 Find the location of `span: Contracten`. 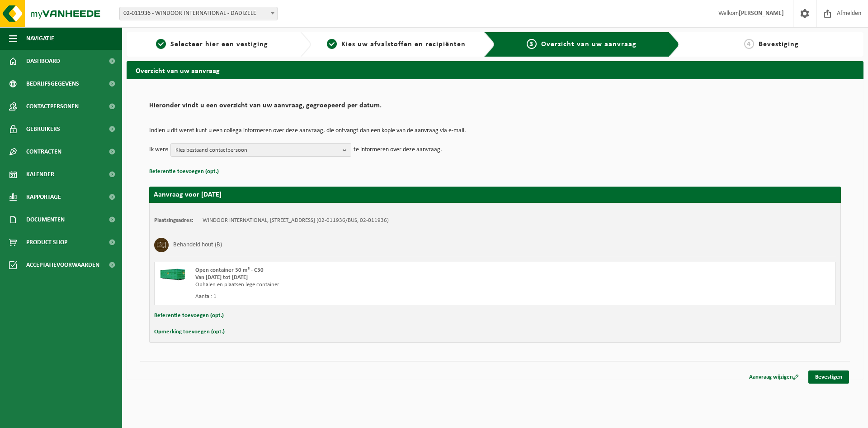

span: Contracten is located at coordinates (44, 151).